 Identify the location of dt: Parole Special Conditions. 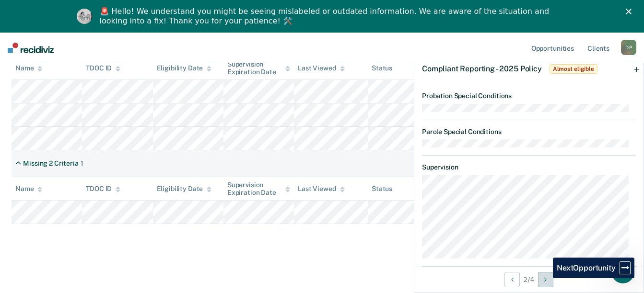
(529, 132).